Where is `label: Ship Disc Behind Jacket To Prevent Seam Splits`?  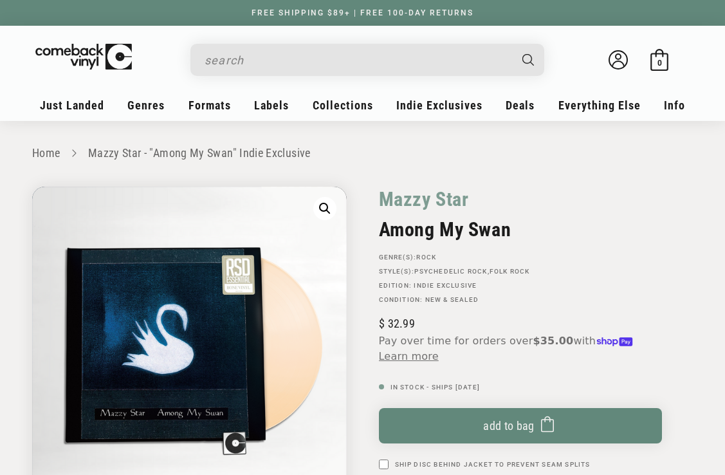
label: Ship Disc Behind Jacket To Prevent Seam Splits is located at coordinates (493, 464).